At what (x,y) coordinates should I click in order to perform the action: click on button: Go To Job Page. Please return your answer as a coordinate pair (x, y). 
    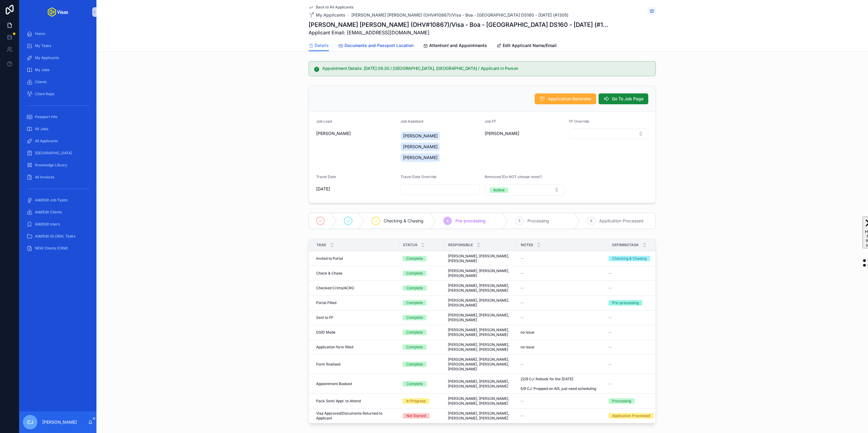
    Looking at the image, I should click on (623, 99).